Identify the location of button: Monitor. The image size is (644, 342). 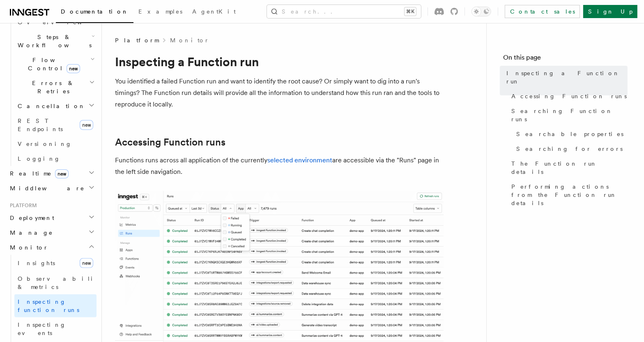
(52, 248).